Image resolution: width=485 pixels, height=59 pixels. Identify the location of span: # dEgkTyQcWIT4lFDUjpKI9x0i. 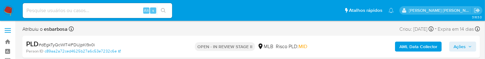
(67, 45).